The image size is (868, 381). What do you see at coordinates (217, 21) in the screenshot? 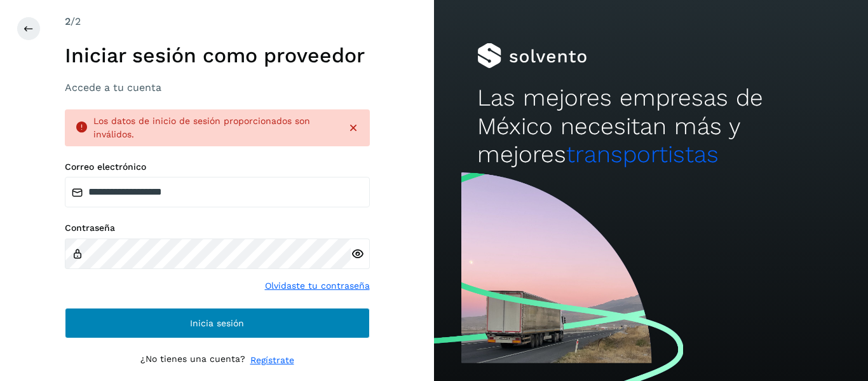
I see `div: /2` at bounding box center [217, 21].